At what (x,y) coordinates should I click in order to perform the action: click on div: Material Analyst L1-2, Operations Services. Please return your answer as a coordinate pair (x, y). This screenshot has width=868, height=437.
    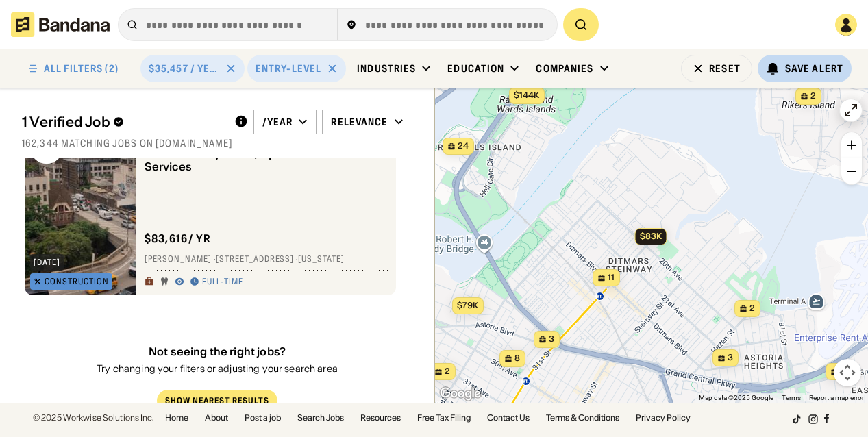
    Looking at the image, I should click on (254, 160).